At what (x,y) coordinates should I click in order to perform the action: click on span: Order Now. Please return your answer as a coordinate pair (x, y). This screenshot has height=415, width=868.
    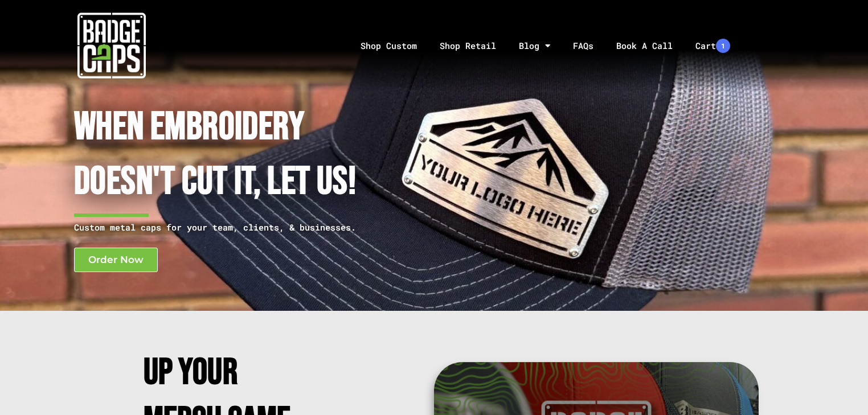
    Looking at the image, I should click on (116, 259).